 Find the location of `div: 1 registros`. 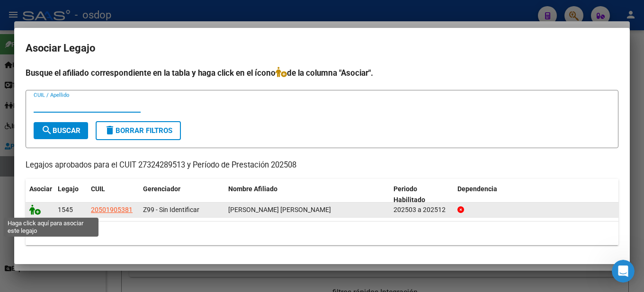

div: 1 registros is located at coordinates (322, 233).